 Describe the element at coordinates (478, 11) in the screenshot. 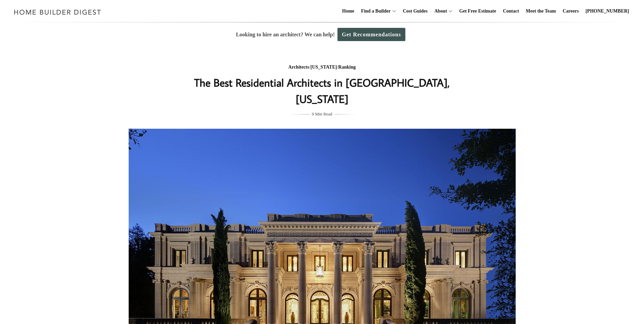

I see `a: Get Free Estimate` at that location.